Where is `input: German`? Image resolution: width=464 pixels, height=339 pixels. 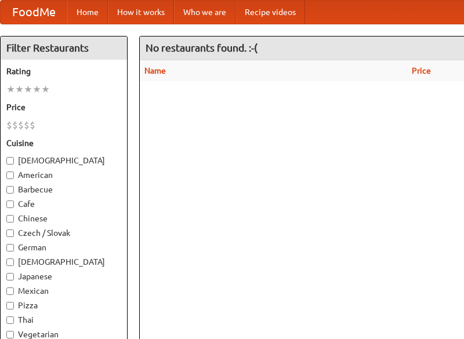
input: German is located at coordinates (10, 248).